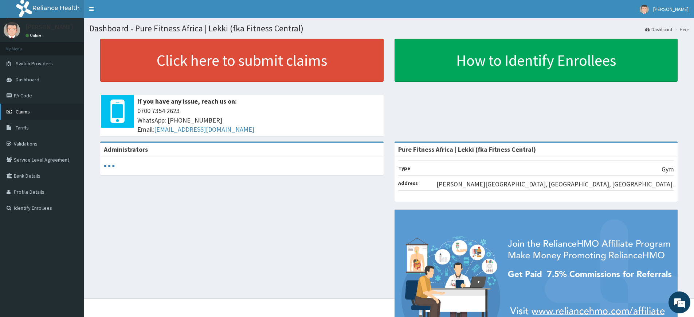 Image resolution: width=694 pixels, height=317 pixels. I want to click on b: Type, so click(404, 168).